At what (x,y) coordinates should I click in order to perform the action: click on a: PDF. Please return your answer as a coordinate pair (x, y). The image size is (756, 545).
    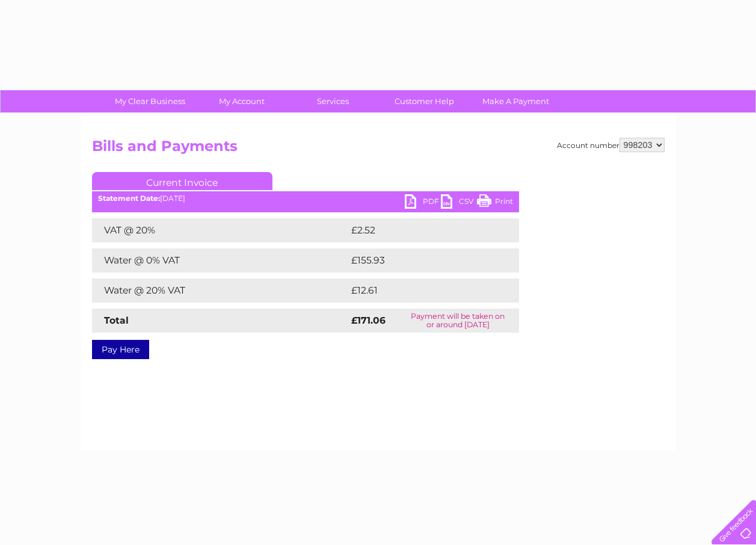
    Looking at the image, I should click on (423, 202).